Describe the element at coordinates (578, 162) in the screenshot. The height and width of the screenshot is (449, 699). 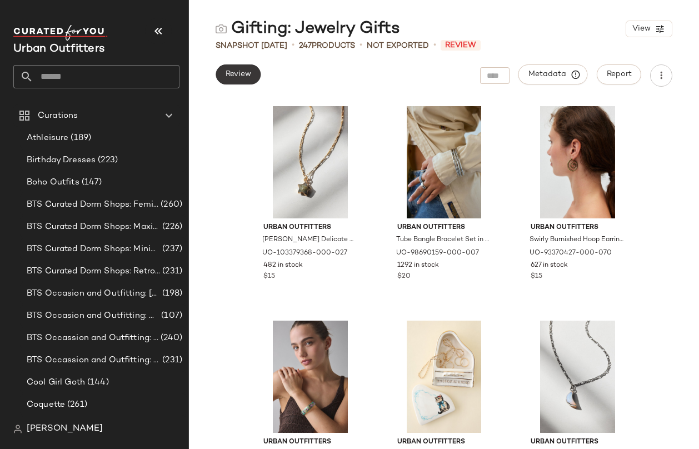
I see `img: 93370427_070_b` at that location.